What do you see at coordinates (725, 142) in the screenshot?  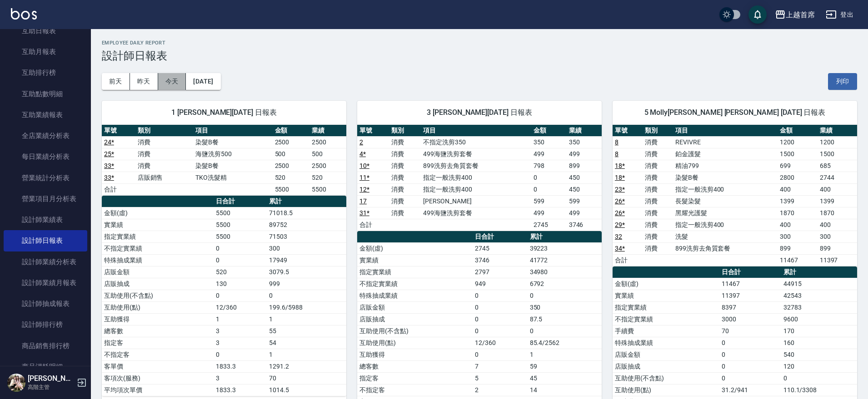 I see `td: REVIVRE` at bounding box center [725, 142].